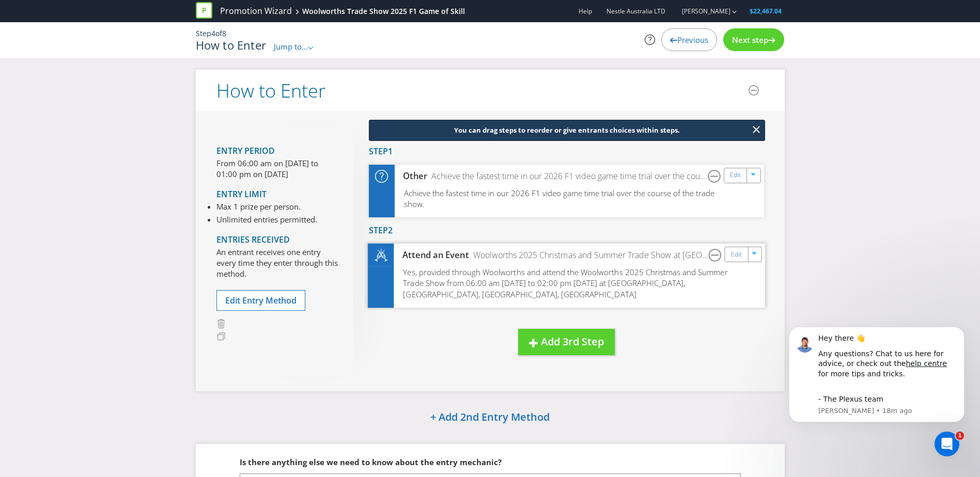 The height and width of the screenshot is (477, 980). I want to click on li: Max 1 prize per person., so click(267, 206).